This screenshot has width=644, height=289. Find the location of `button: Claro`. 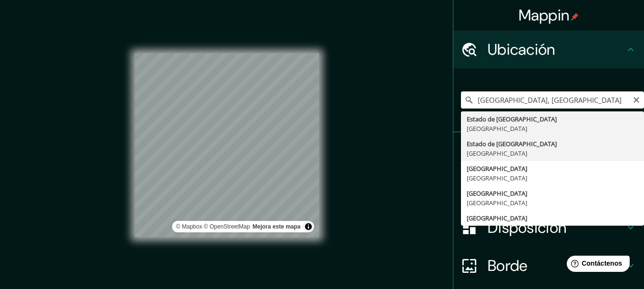

button: Claro is located at coordinates (636, 99).